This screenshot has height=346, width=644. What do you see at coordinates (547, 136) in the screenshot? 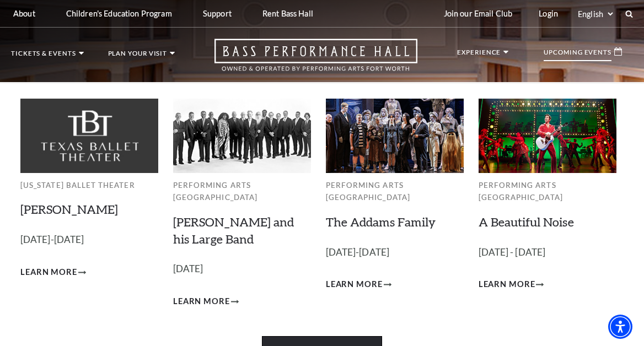
I see `img: abn-meganav-279x150.jpg` at bounding box center [547, 136].